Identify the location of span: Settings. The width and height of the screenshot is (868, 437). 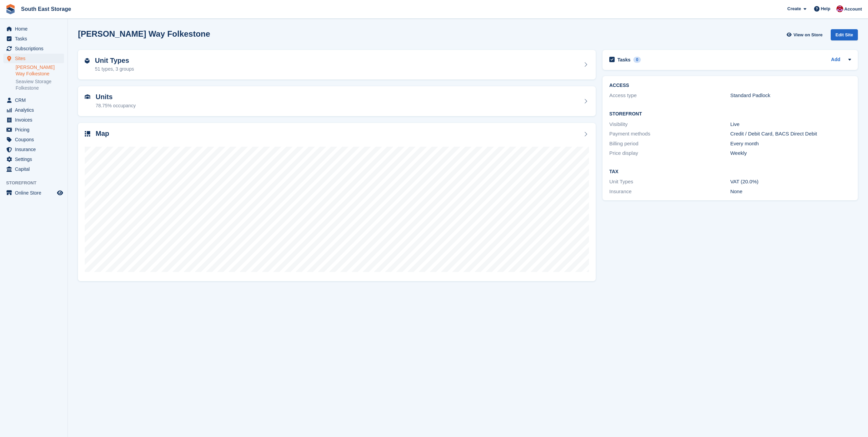
(35, 159).